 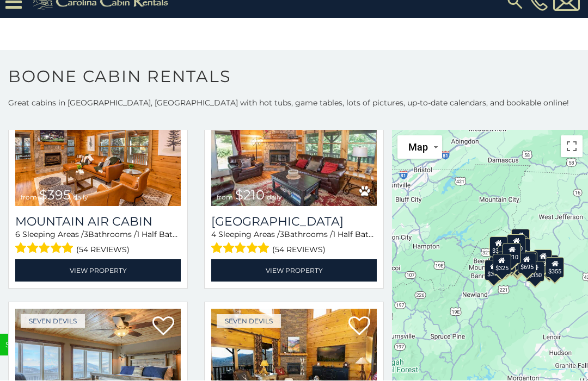 I want to click on button: Toggle fullscreen view, so click(x=572, y=147).